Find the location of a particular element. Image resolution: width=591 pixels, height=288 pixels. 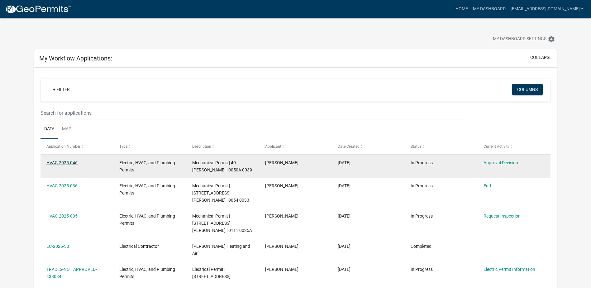

span: 07/10/2025 is located at coordinates (344, 216).